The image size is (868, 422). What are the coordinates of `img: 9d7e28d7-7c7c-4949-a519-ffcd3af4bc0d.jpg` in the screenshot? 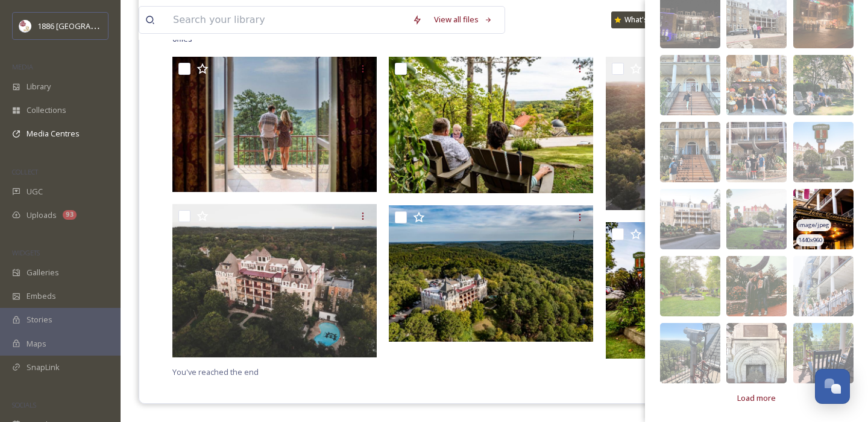 It's located at (691, 286).